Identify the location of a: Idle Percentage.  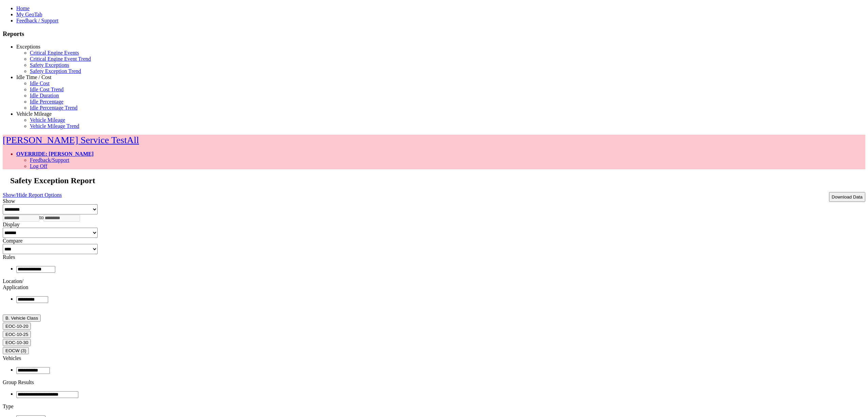
(46, 101).